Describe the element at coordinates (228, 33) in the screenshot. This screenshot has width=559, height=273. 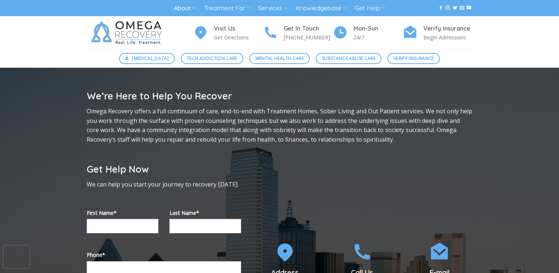
I see `a: Visit Us Get Directions` at that location.